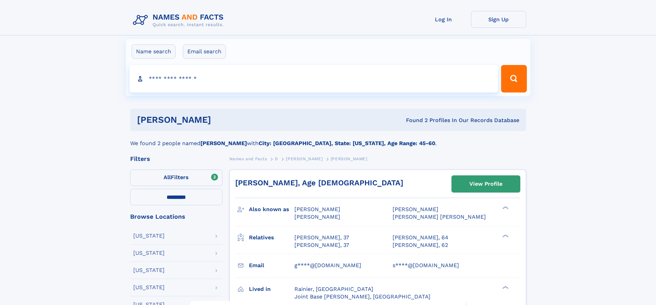 The height and width of the screenshot is (305, 656). Describe the element at coordinates (176, 217) in the screenshot. I see `div: Browse Locations` at that location.